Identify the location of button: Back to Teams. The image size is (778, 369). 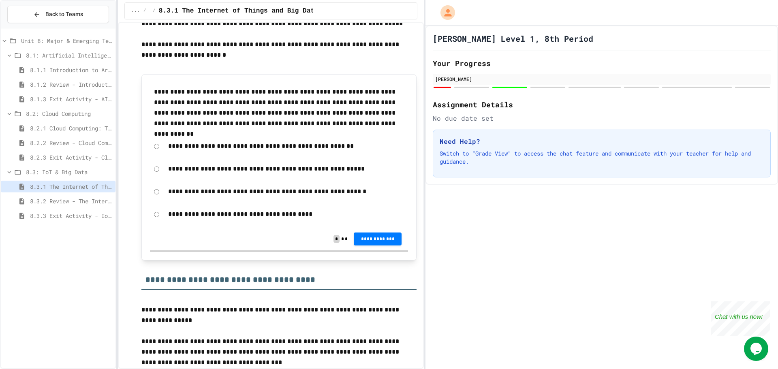
(58, 14).